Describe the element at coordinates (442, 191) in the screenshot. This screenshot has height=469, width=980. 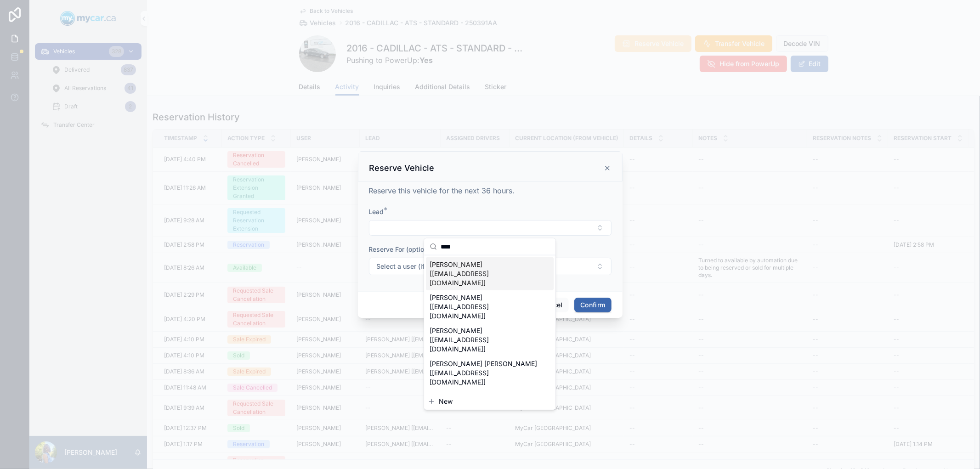
I see `span: Reserve this vehicle for the next 36 hours.` at that location.